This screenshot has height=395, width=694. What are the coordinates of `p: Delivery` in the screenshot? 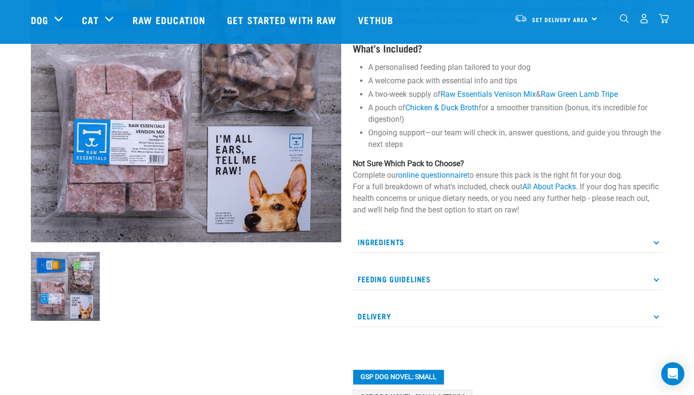 It's located at (508, 316).